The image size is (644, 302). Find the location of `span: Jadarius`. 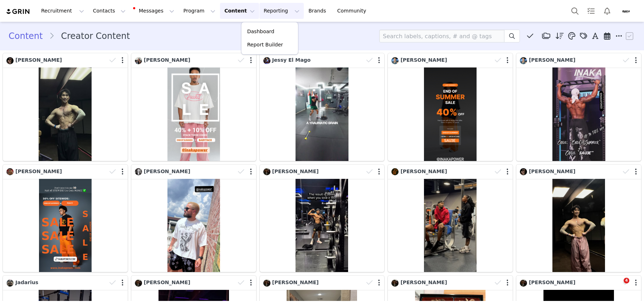

span: Jadarius is located at coordinates (27, 283).